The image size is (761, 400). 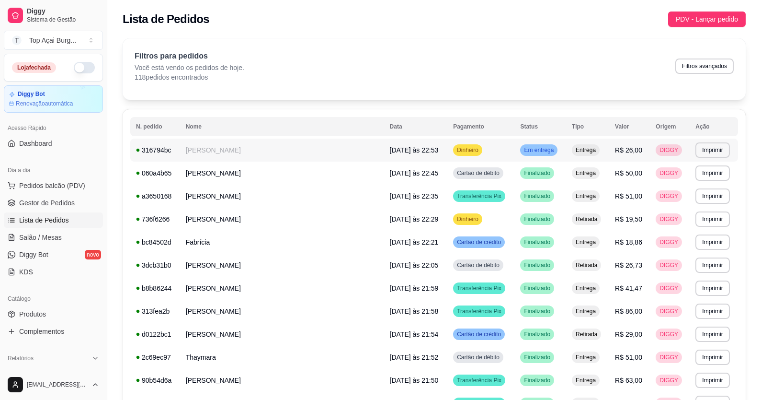 I want to click on span: Relatórios, so click(x=21, y=358).